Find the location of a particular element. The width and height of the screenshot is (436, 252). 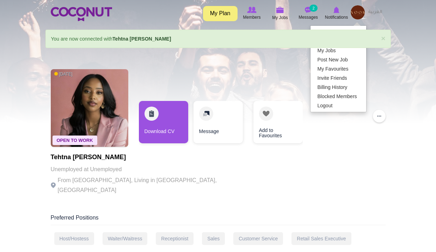

div: You are now connected with is located at coordinates (218, 39).